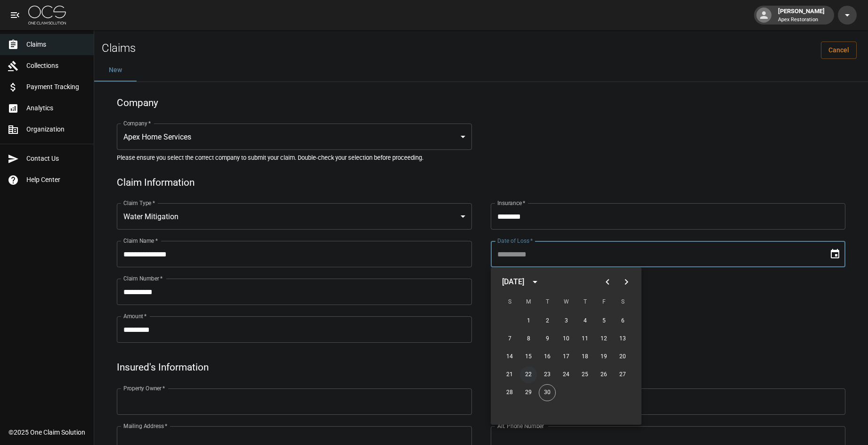 The image size is (868, 445). I want to click on div: © 2025 One Claim Solution, so click(47, 433).